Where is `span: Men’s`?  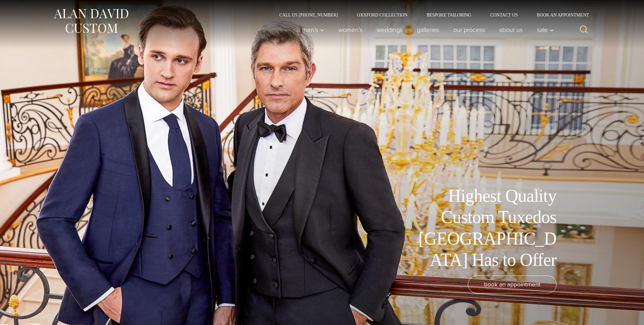
span: Men’s is located at coordinates (314, 30).